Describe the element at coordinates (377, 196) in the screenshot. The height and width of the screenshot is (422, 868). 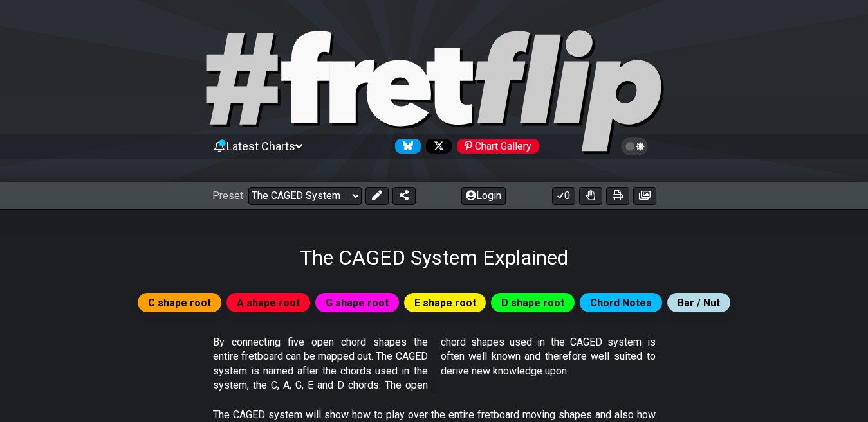
I see `button: Edit Preset` at that location.